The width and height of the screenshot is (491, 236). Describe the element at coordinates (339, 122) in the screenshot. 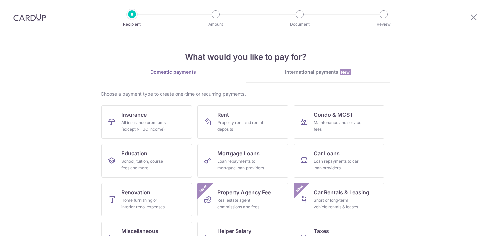

I see `a: Condo & MCSTMaintenance and service fees` at that location.